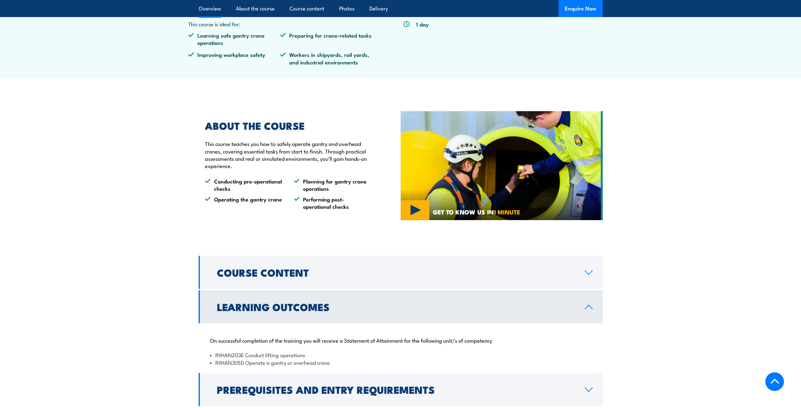 This screenshot has height=408, width=801. I want to click on li: Preparing for crane-related tasks, so click(326, 39).